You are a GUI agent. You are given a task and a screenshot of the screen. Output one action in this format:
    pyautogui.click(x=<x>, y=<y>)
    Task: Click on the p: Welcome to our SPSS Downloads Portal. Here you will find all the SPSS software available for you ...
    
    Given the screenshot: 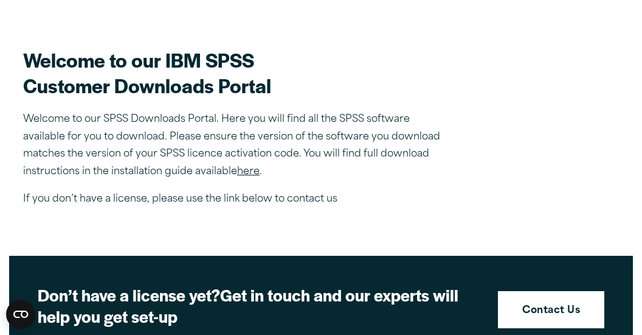 What is the action you would take?
    pyautogui.click(x=236, y=145)
    